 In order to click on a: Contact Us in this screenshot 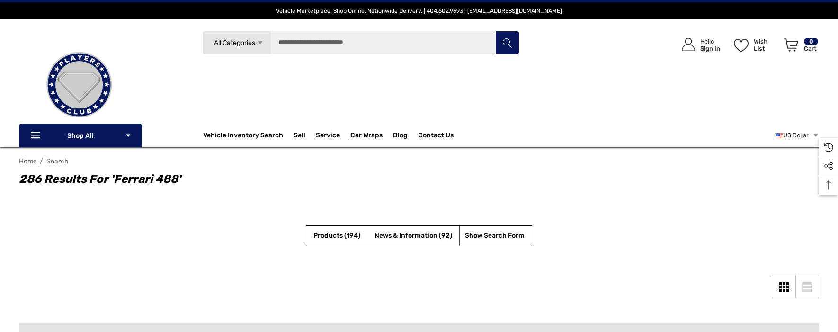, I will do `click(436, 136)`.